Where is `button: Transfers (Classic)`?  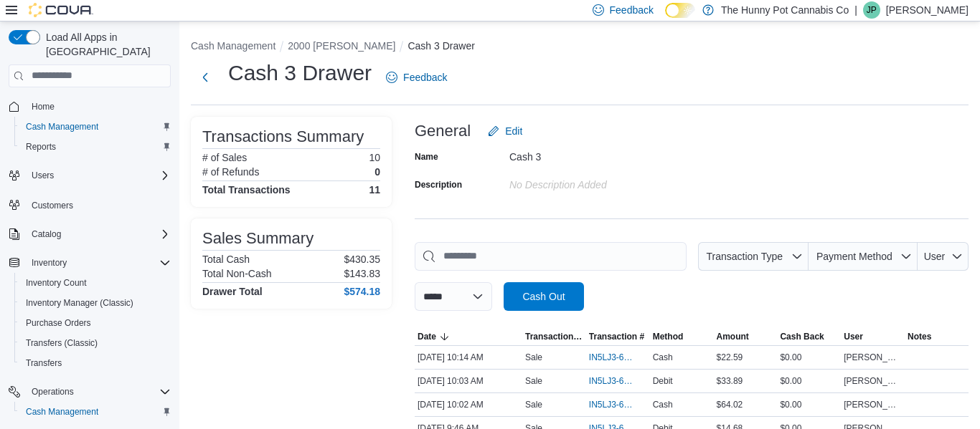
button: Transfers (Classic) is located at coordinates (95, 344).